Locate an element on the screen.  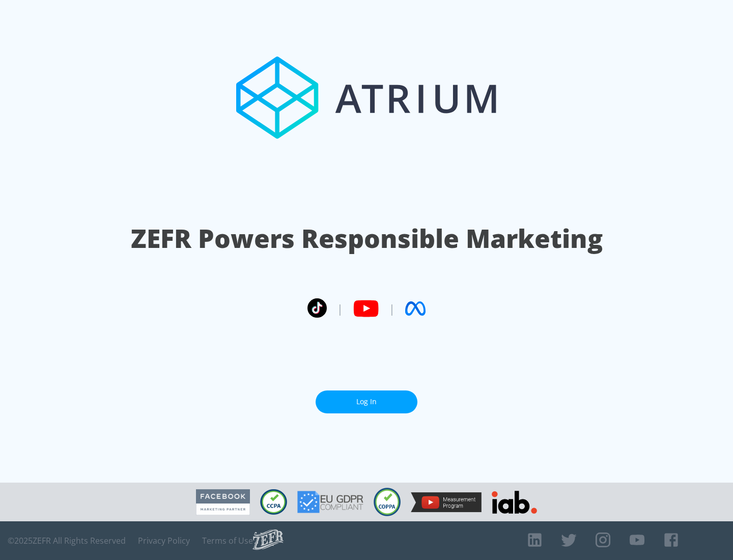
img: CCPA Compliant is located at coordinates (273, 502).